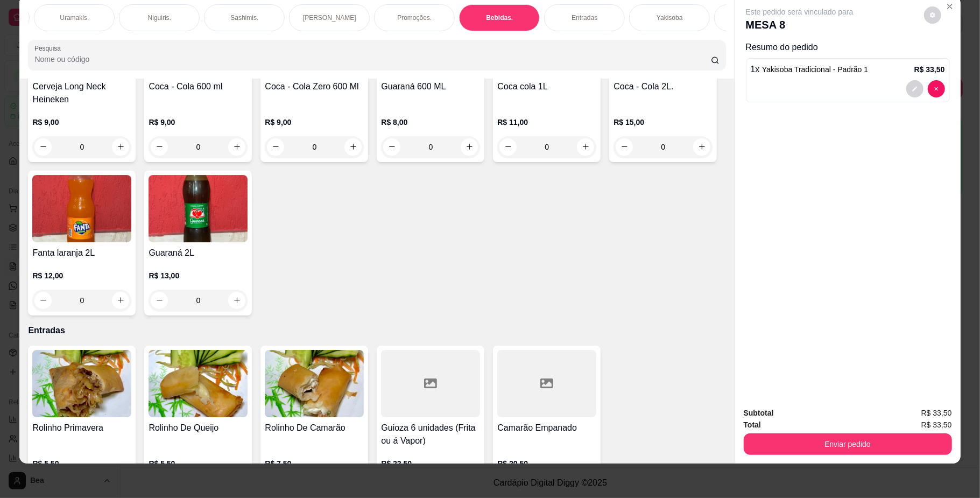 The width and height of the screenshot is (980, 498). I want to click on p: R$ 8,00, so click(431, 122).